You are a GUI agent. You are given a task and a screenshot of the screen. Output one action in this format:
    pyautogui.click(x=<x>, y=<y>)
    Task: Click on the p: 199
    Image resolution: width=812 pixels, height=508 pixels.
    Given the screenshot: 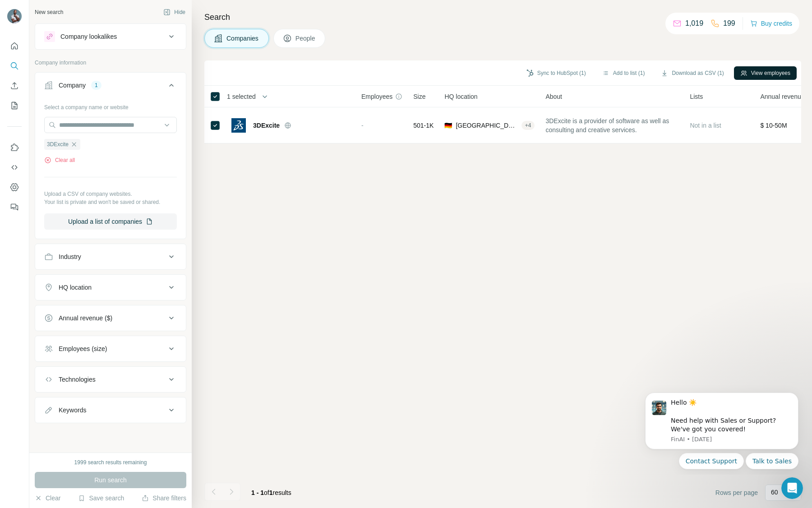 What is the action you would take?
    pyautogui.click(x=729, y=23)
    